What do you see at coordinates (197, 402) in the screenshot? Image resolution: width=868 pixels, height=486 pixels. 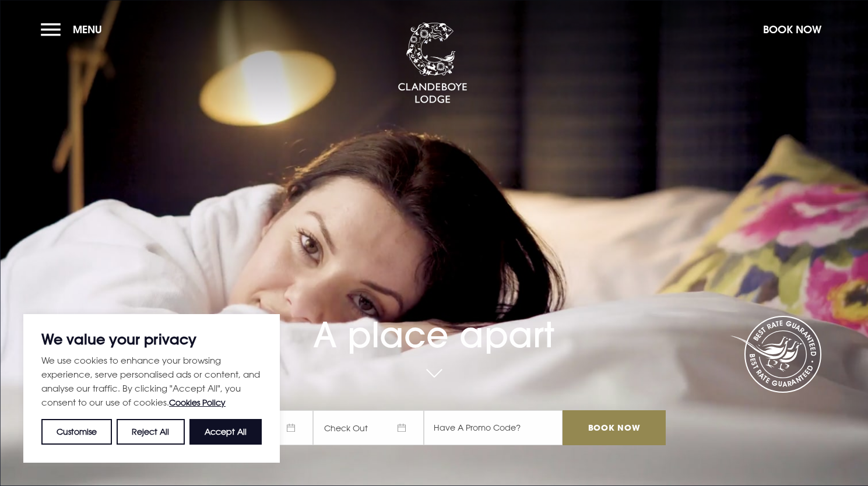 I see `a: Cookies Policy` at bounding box center [197, 402].